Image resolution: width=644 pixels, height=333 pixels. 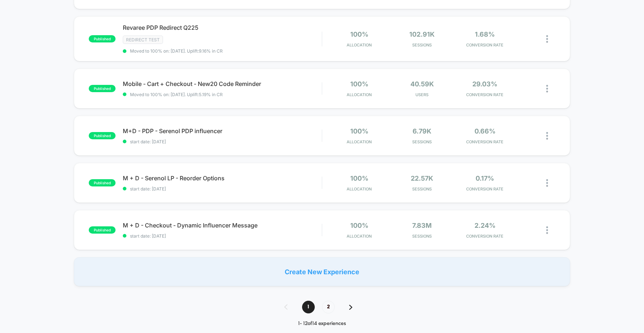 I want to click on span: Mobile - Cart + Checkout - New20 Code Reminder, so click(x=222, y=84).